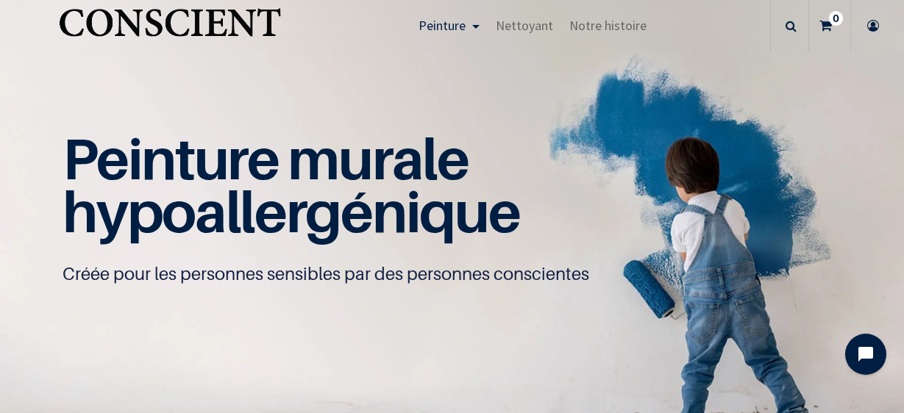  I want to click on p: Créée pour les personnes sensibles par des personnes conscientes, so click(451, 274).